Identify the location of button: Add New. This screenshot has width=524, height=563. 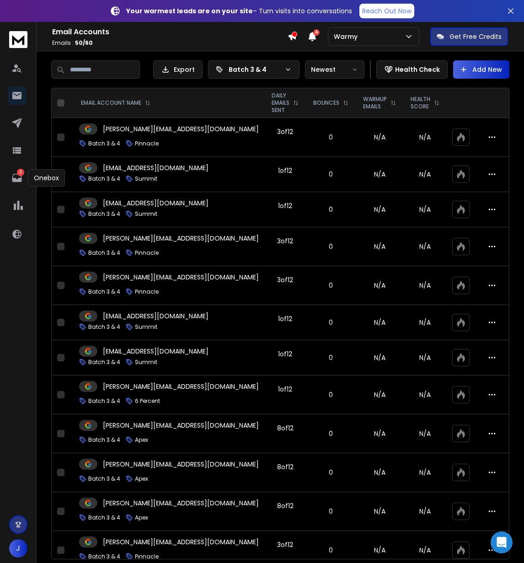
(481, 70).